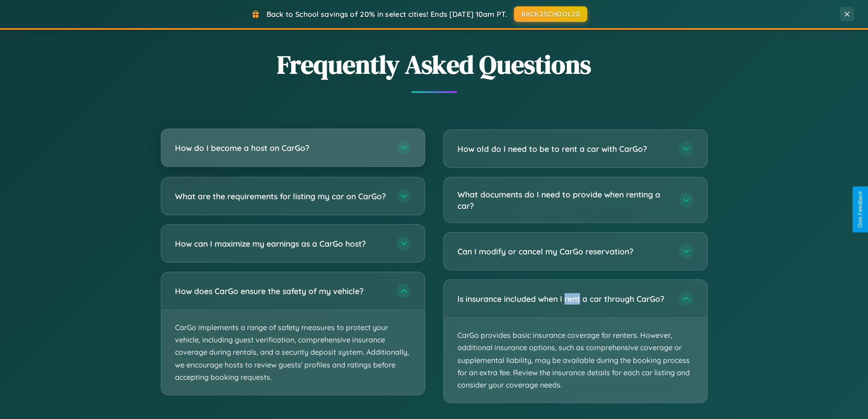 The image size is (868, 419). Describe the element at coordinates (293, 353) in the screenshot. I see `p: CarGo implements a range of safety measures to protect your vehicle, including guest verification...` at that location.